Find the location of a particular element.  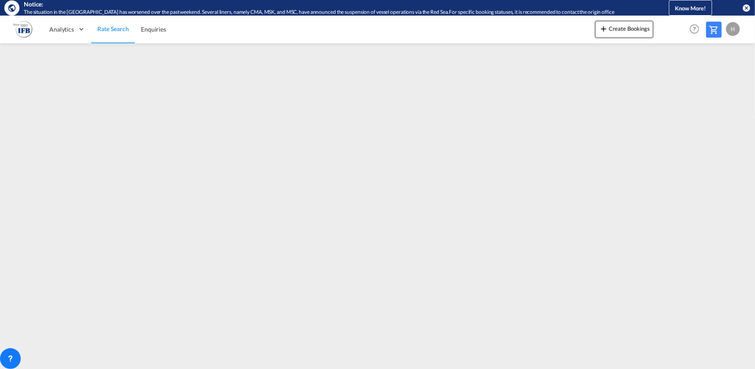

span: Help is located at coordinates (694, 29).